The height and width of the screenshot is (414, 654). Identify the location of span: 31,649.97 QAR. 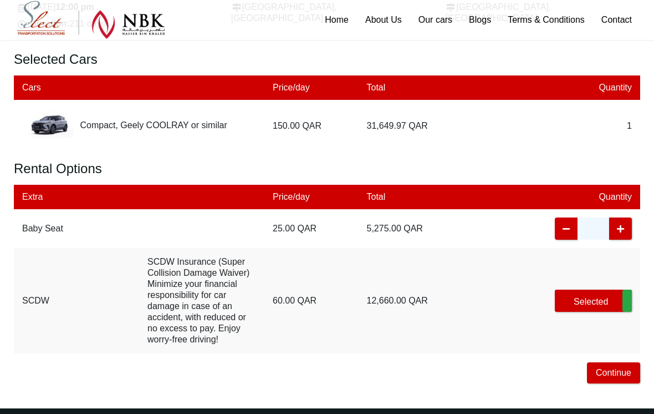
(398, 126).